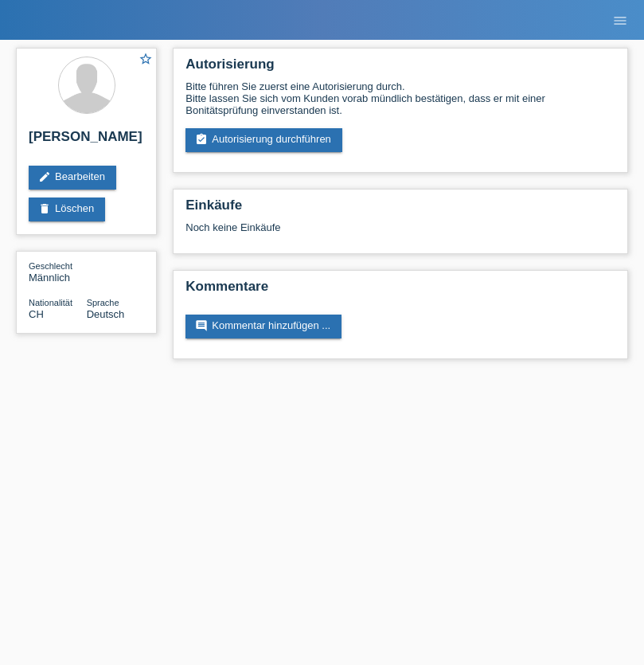 This screenshot has width=644, height=665. I want to click on h2: Einkäufe, so click(401, 210).